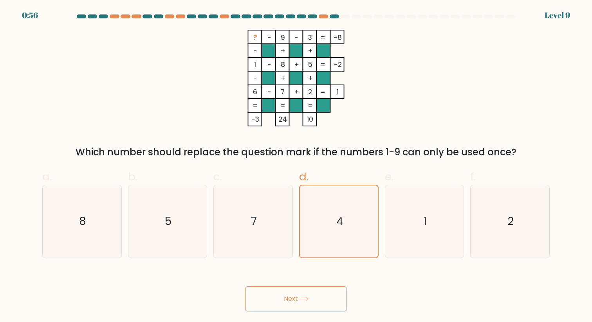  What do you see at coordinates (296, 152) in the screenshot?
I see `div: Which number should replace the question mark if the numbers 1-9 can only be used once?` at bounding box center [296, 152].